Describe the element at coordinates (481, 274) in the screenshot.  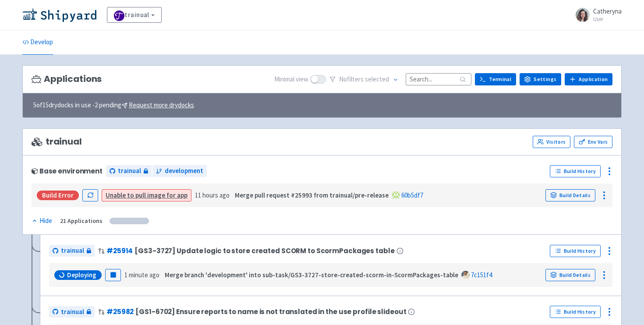
I see `a: 7c151f4` at that location.